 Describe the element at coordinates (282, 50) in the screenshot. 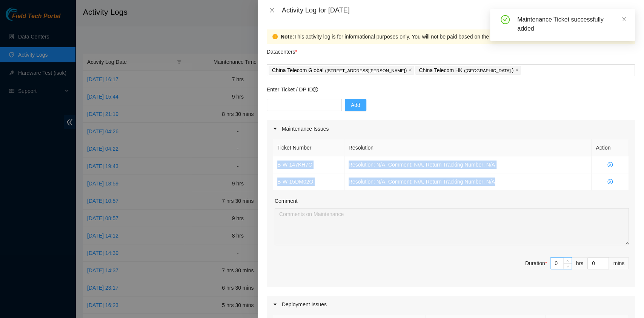

I see `p: Datacenters` at that location.